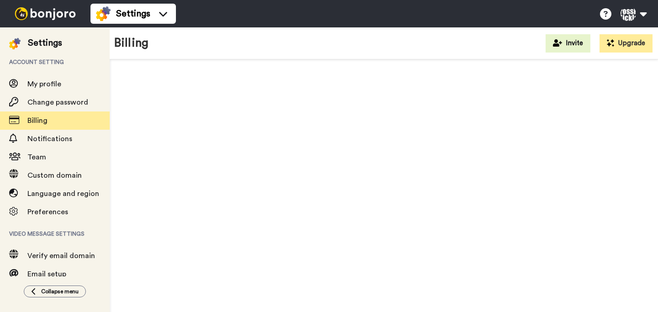 Image resolution: width=658 pixels, height=312 pixels. I want to click on span: Team, so click(37, 157).